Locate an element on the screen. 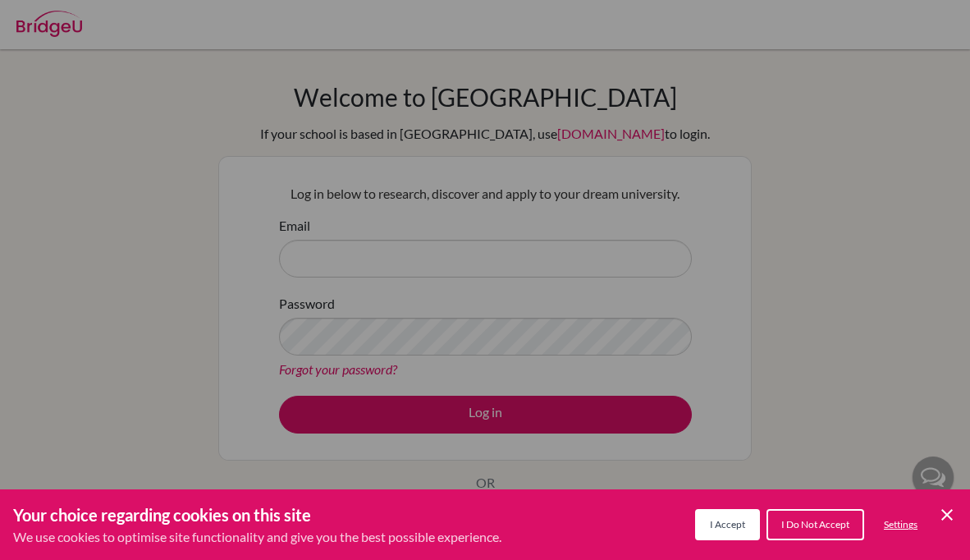  button: Save and close is located at coordinates (947, 515).